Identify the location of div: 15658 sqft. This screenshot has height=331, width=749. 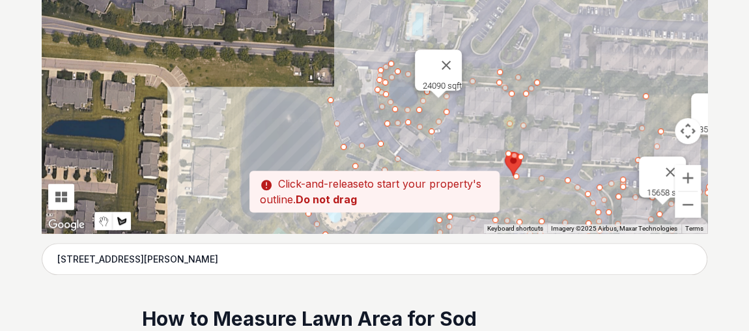
(666, 192).